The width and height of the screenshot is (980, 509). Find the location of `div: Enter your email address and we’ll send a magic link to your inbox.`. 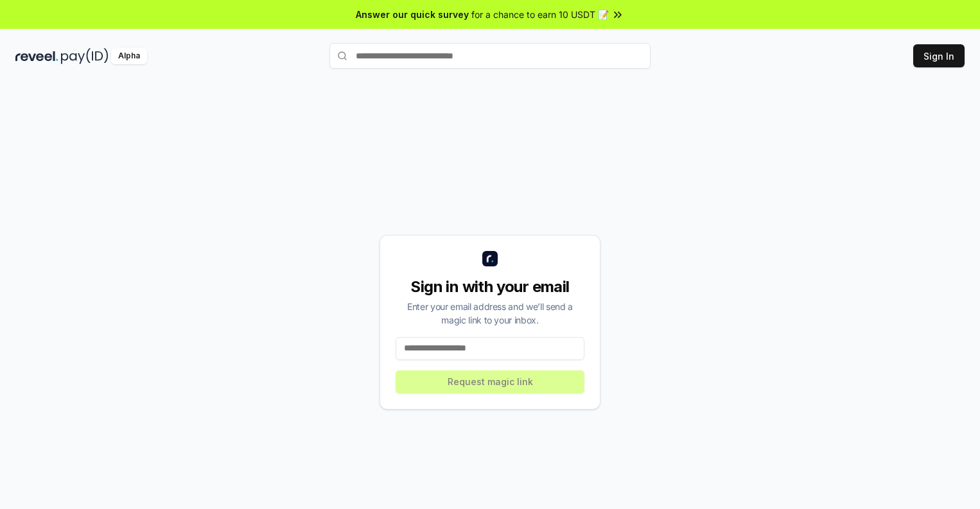

div: Enter your email address and we’ll send a magic link to your inbox. is located at coordinates (490, 313).